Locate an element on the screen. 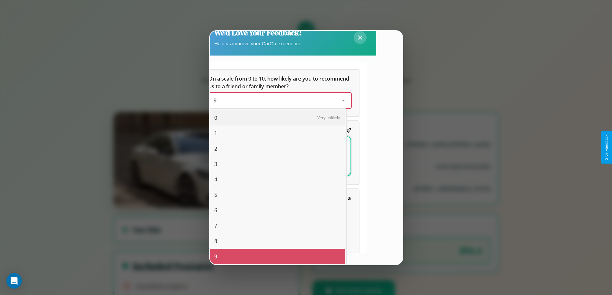 The height and width of the screenshot is (295, 612). span: 6 is located at coordinates (216, 210).